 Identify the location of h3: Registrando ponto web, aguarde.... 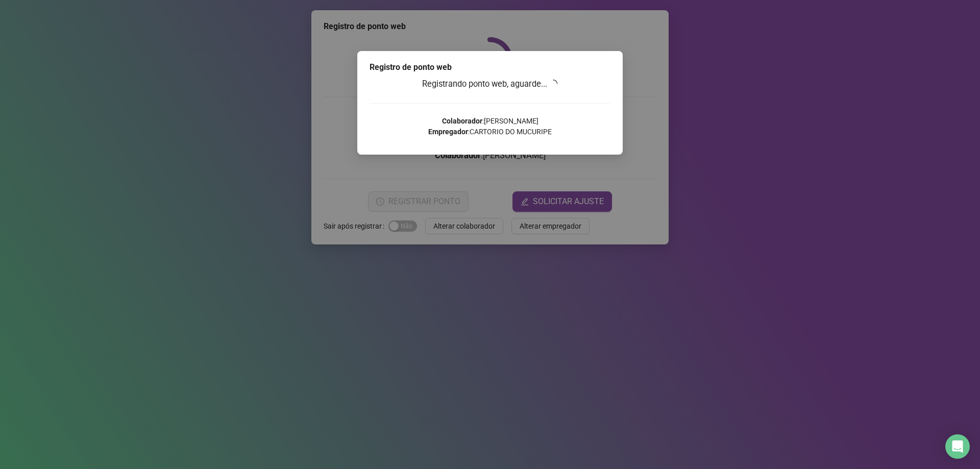
(490, 84).